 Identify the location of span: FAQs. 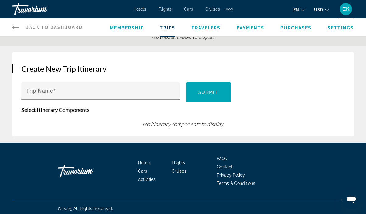
(222, 159).